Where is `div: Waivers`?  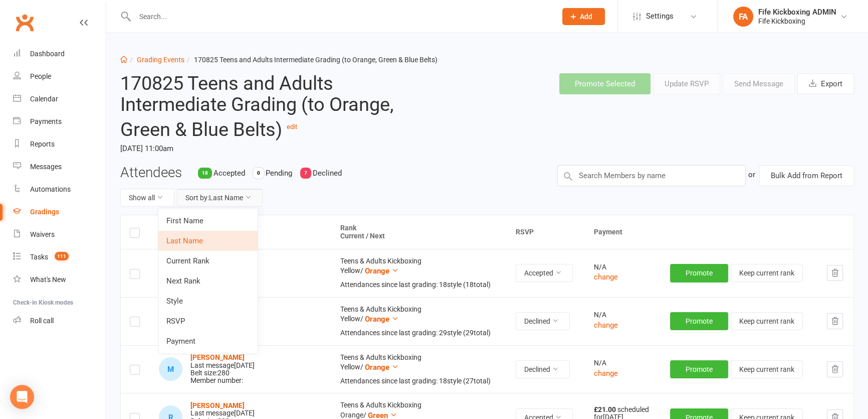 div: Waivers is located at coordinates (42, 234).